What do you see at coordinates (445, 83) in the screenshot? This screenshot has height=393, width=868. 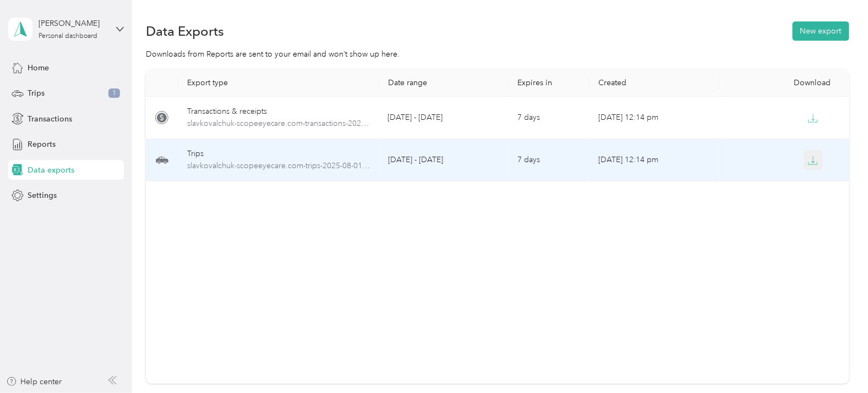 I see `th: Date range` at bounding box center [445, 83].